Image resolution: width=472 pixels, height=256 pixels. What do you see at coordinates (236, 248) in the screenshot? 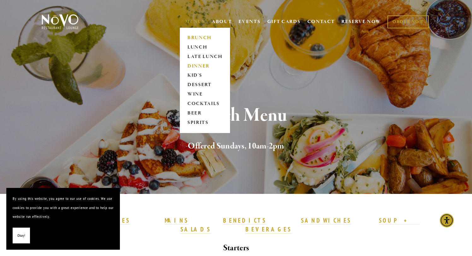
I see `strong: Starters` at bounding box center [236, 248].